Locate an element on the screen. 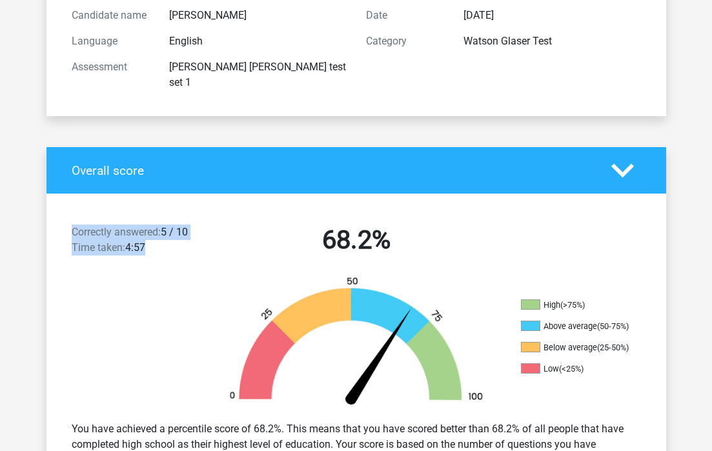  div: Watson Glaser Test is located at coordinates (552, 41).